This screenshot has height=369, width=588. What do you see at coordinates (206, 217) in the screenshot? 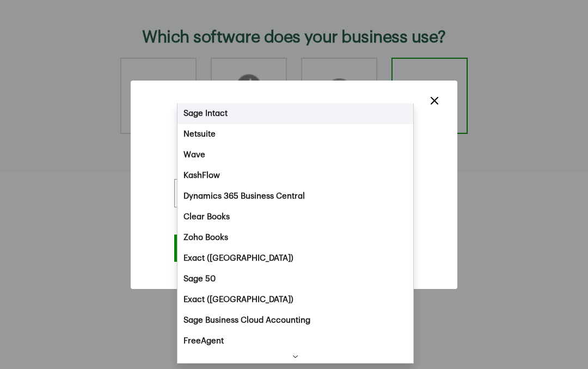
I see `span: Clear Books` at bounding box center [206, 217].